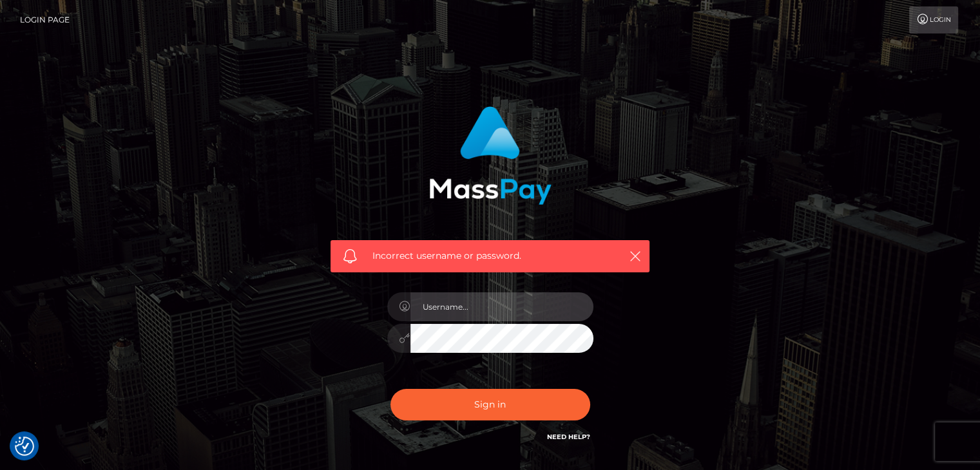 This screenshot has height=470, width=980. What do you see at coordinates (24, 446) in the screenshot?
I see `button: Consent Preferences` at bounding box center [24, 446].